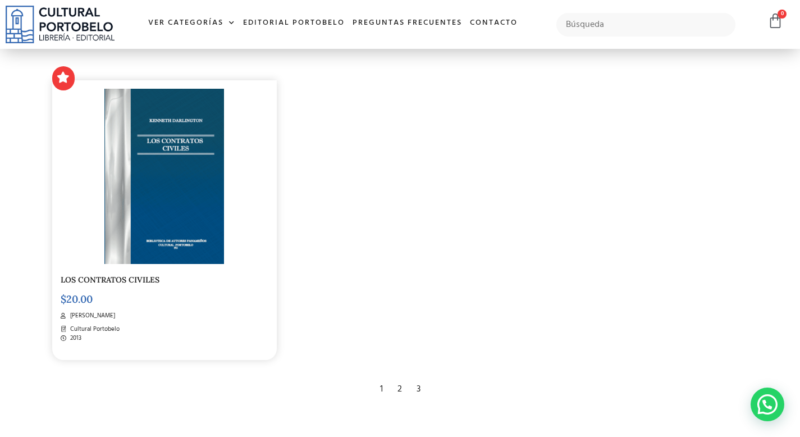 The height and width of the screenshot is (437, 800). I want to click on span: Cultural Portobelo, so click(93, 329).